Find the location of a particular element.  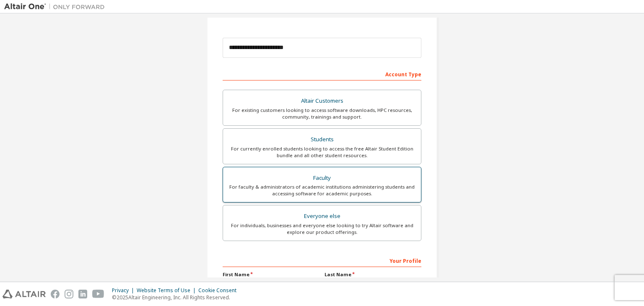

div: Everyone else is located at coordinates (322, 216).